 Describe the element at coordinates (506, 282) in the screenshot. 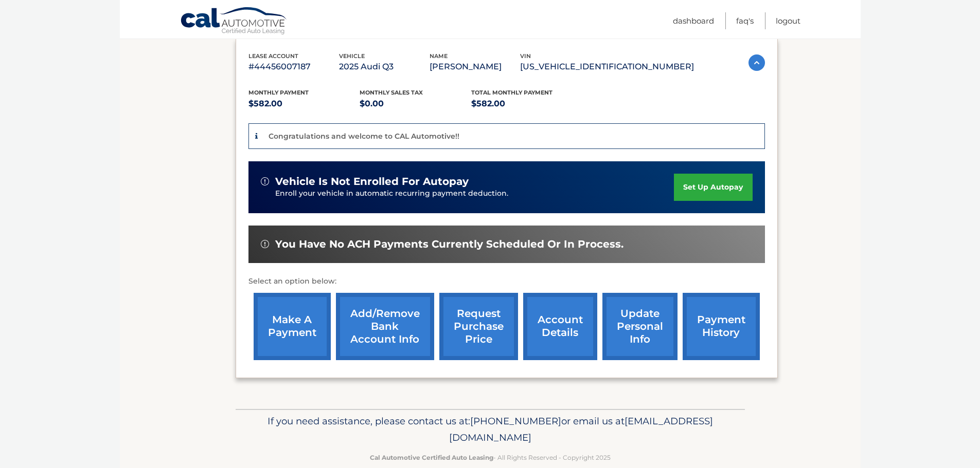

I see `p: Select an option below:` at that location.